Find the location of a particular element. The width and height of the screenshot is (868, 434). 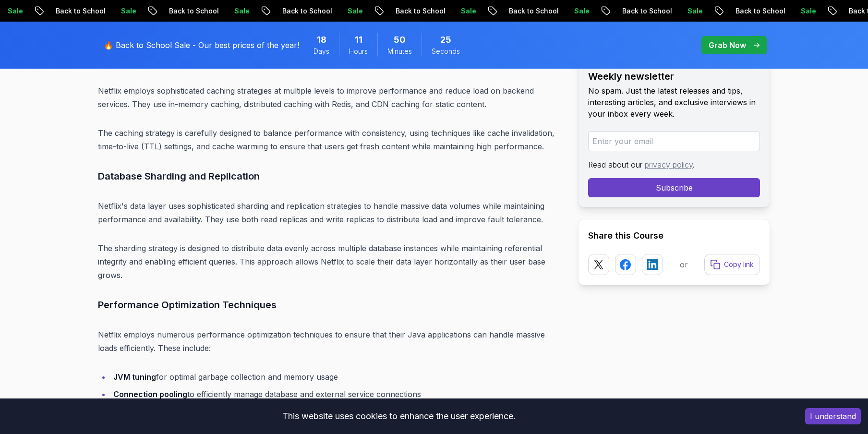

input: Enter your email is located at coordinates (674, 141).